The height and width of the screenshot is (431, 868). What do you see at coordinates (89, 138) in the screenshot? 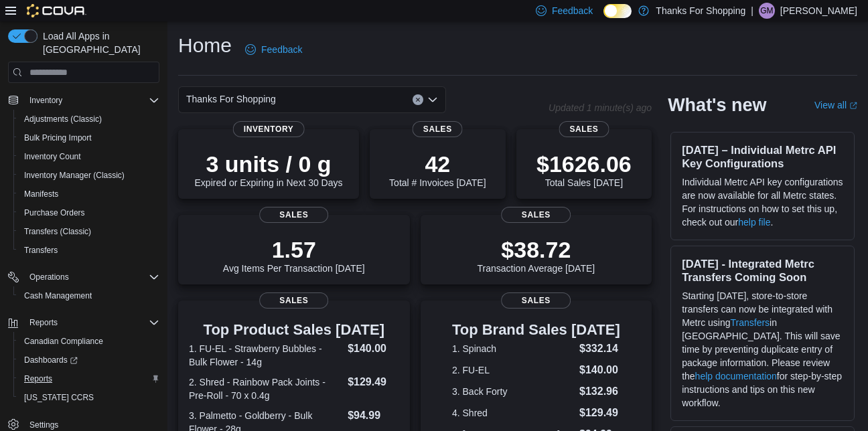
I see `button: Bulk Pricing Import` at bounding box center [89, 138].